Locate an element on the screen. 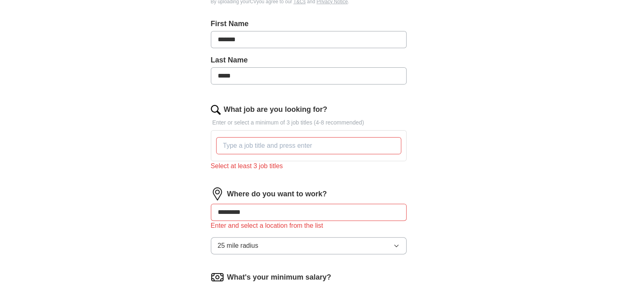 Image resolution: width=617 pixels, height=289 pixels. label: Last Name is located at coordinates (309, 60).